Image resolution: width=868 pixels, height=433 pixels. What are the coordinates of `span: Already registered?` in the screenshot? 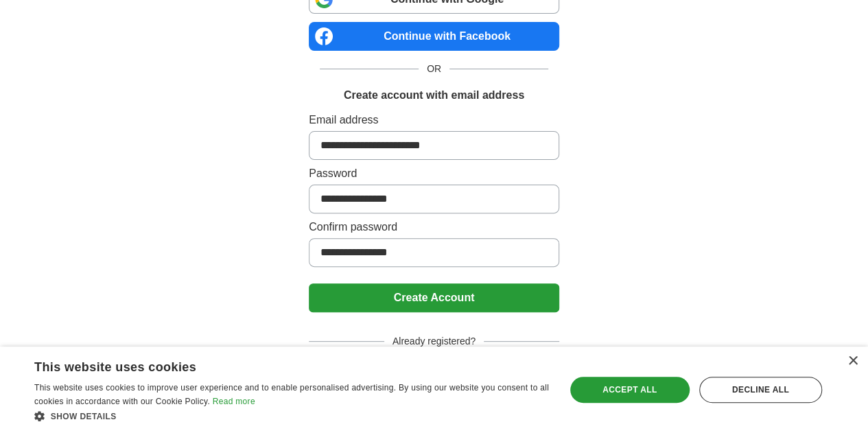 It's located at (434, 341).